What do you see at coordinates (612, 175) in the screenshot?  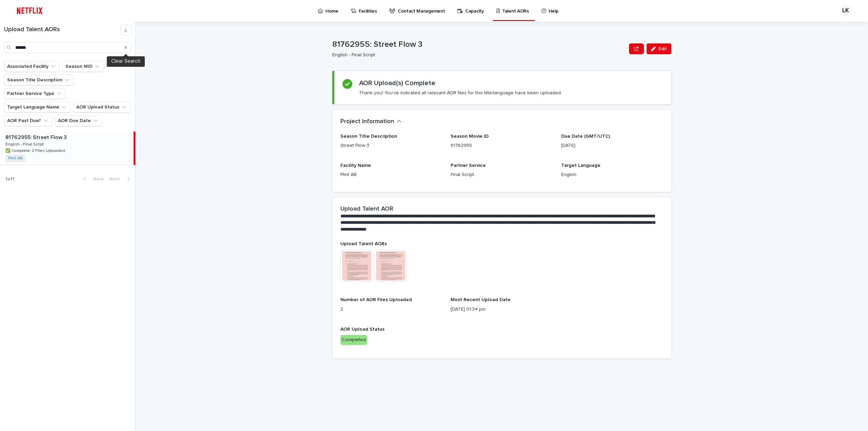 I see `p: English` at bounding box center [612, 175].